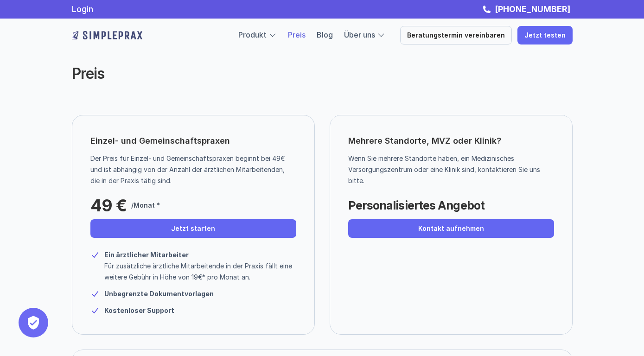 Image resolution: width=644 pixels, height=356 pixels. What do you see at coordinates (109, 205) in the screenshot?
I see `p: 49 €` at bounding box center [109, 205].